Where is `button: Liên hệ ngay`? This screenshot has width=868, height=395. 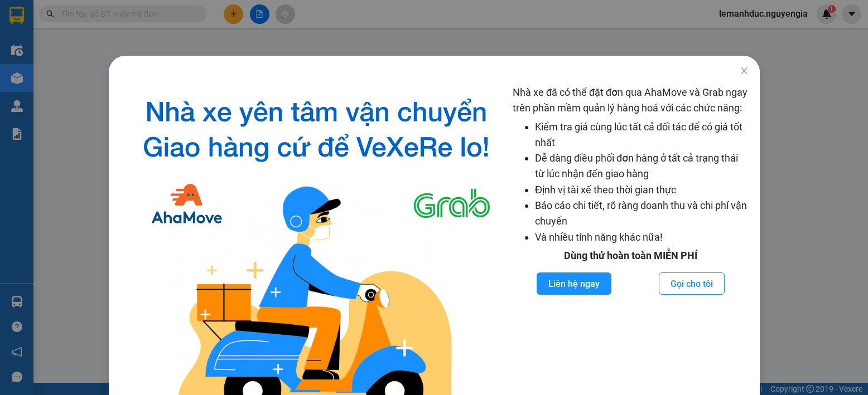 button: Liên hệ ngay is located at coordinates (574, 284).